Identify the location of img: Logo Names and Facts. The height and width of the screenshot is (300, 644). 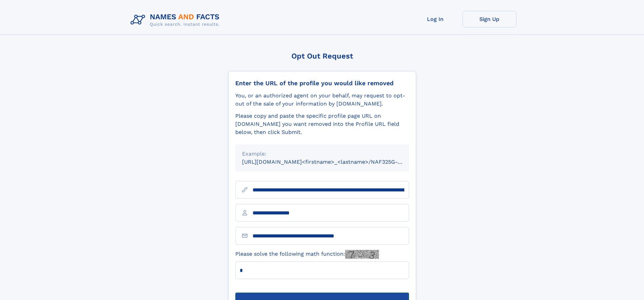
(176, 20).